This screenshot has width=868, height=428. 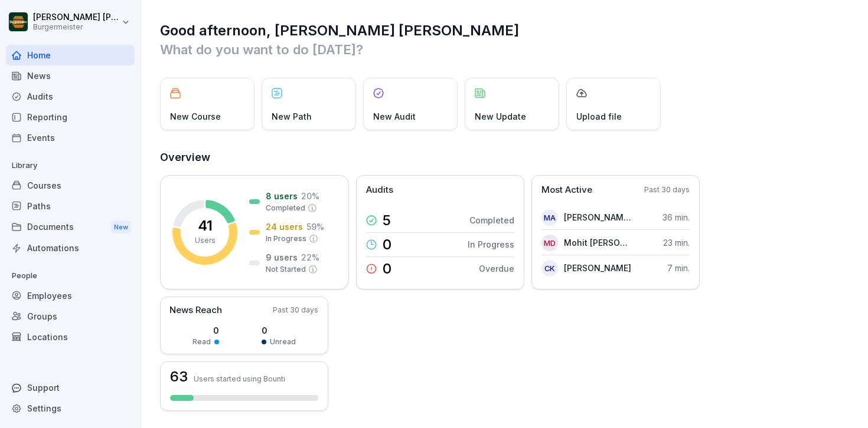 I want to click on p: Upload file, so click(x=599, y=116).